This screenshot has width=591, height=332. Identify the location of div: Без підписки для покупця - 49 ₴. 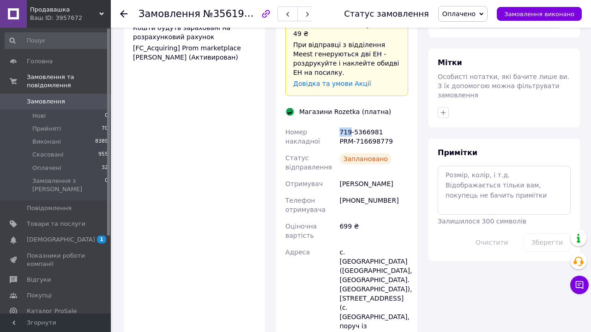
(347, 29).